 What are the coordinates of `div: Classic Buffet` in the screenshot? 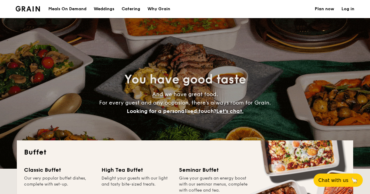 It's located at (59, 169).